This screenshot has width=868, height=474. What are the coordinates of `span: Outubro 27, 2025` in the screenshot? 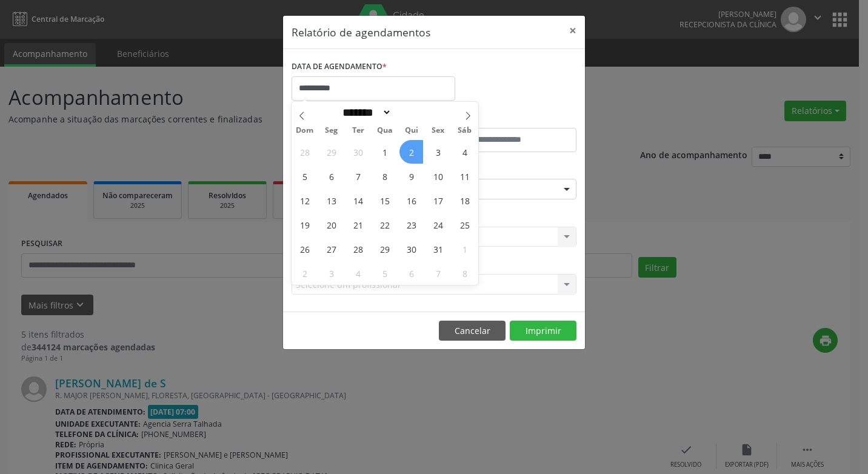 It's located at (331, 248).